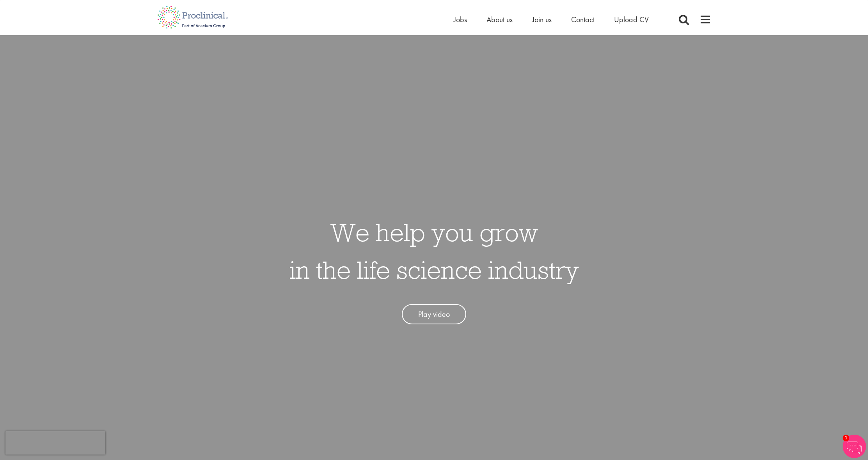 The height and width of the screenshot is (460, 868). I want to click on a: Join us, so click(541, 19).